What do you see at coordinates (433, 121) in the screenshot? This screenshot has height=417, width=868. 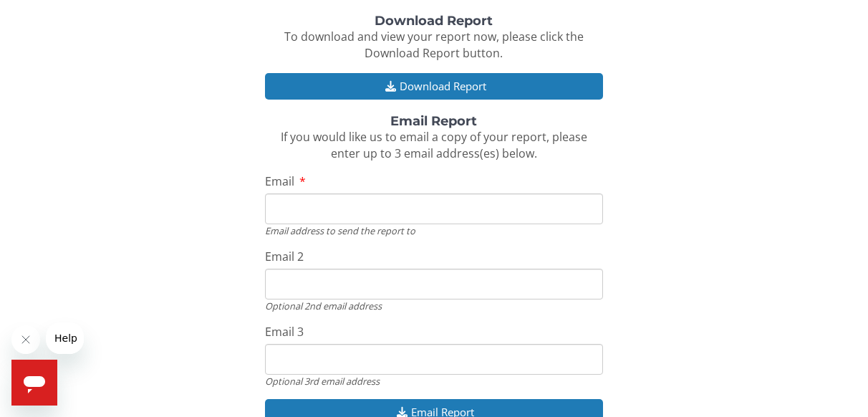 I see `strong: Email Report` at bounding box center [433, 121].